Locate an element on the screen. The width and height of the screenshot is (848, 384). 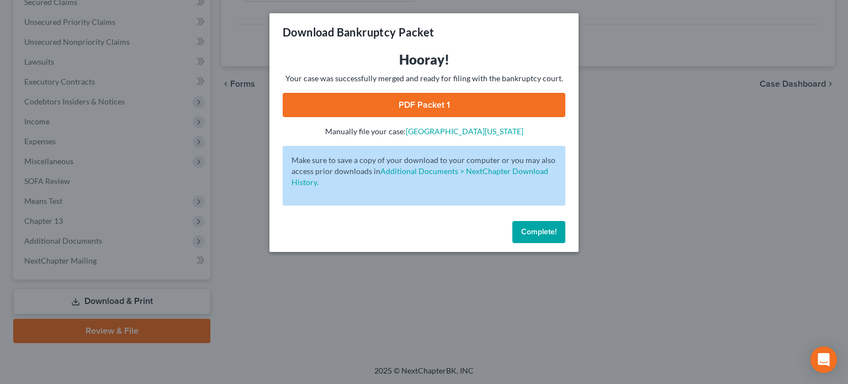
p: Your case was successfully merged and ready for filing with the bankruptcy court. is located at coordinates (424, 78).